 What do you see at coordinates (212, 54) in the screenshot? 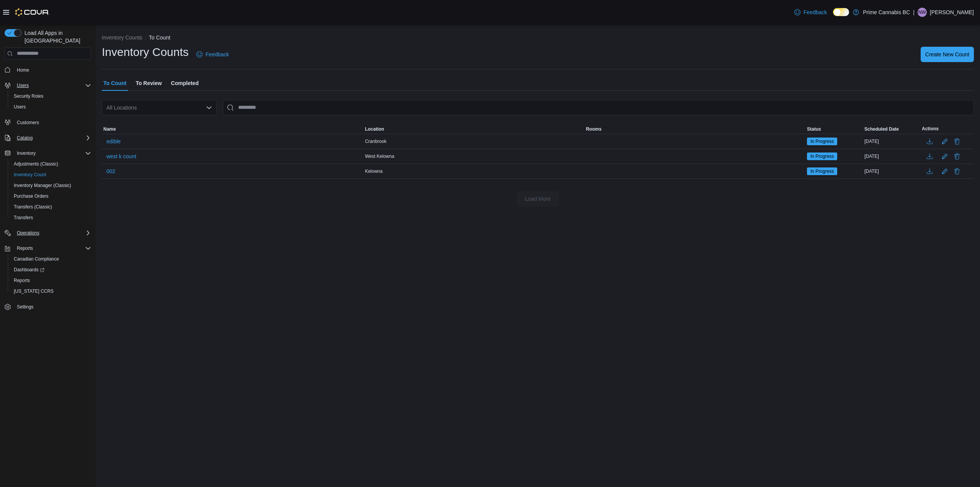
I see `a: Feedback` at bounding box center [212, 54].